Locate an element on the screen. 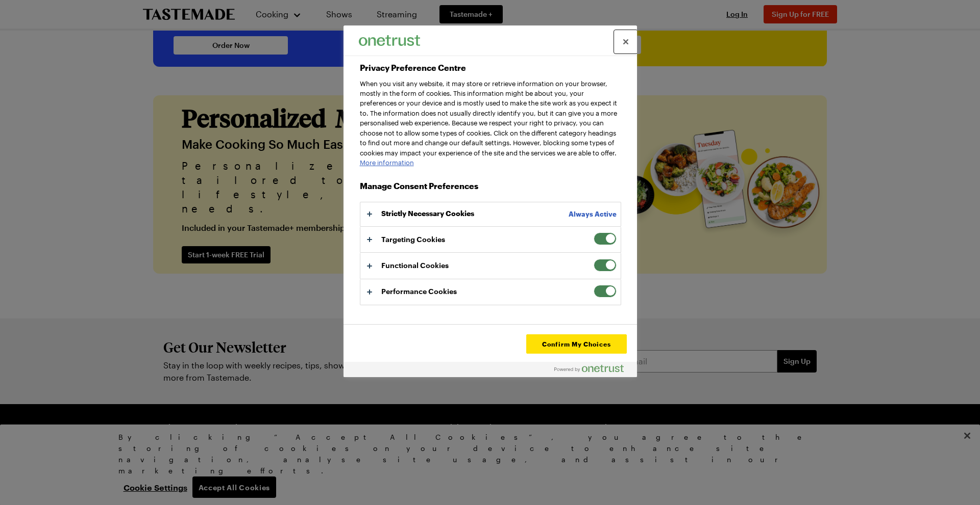 The image size is (980, 505). div: When you visit any website, it may store or retrieve information on your browser, mostly in the f... is located at coordinates (490, 124).